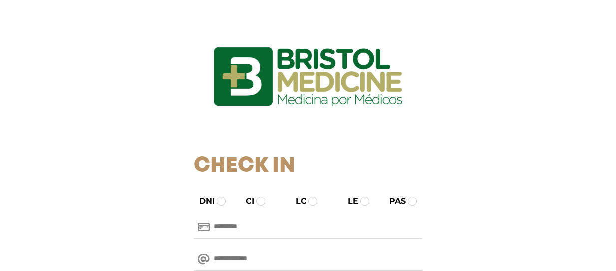 The height and width of the screenshot is (271, 616). What do you see at coordinates (297, 201) in the screenshot?
I see `label: LC` at bounding box center [297, 201].